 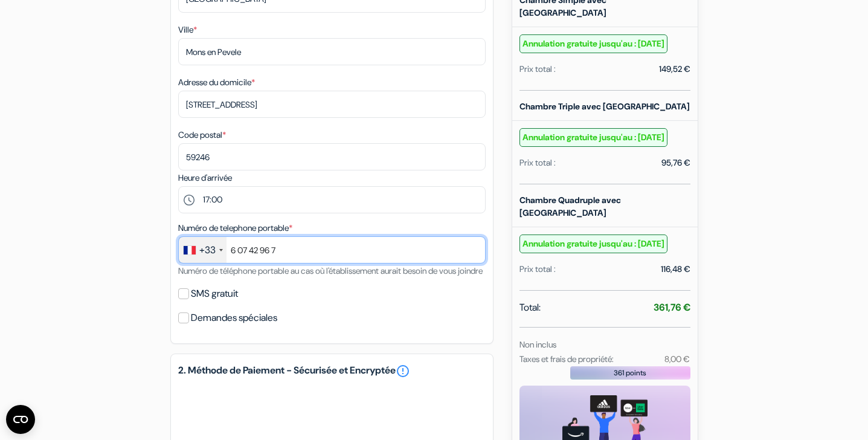 What do you see at coordinates (235, 228) in the screenshot?
I see `label: Numéro de telephone portable` at bounding box center [235, 228].